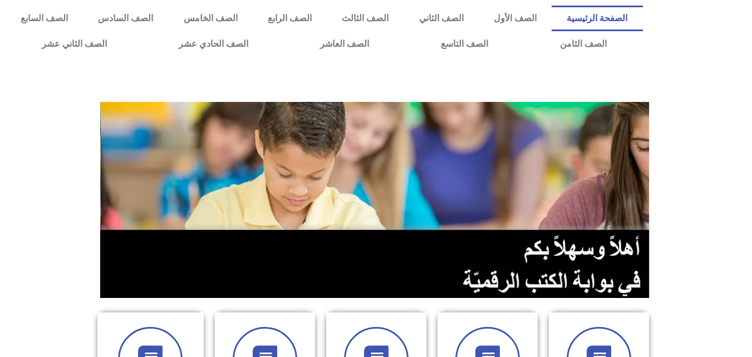  What do you see at coordinates (44, 18) in the screenshot?
I see `a: الصف السابع` at bounding box center [44, 18].